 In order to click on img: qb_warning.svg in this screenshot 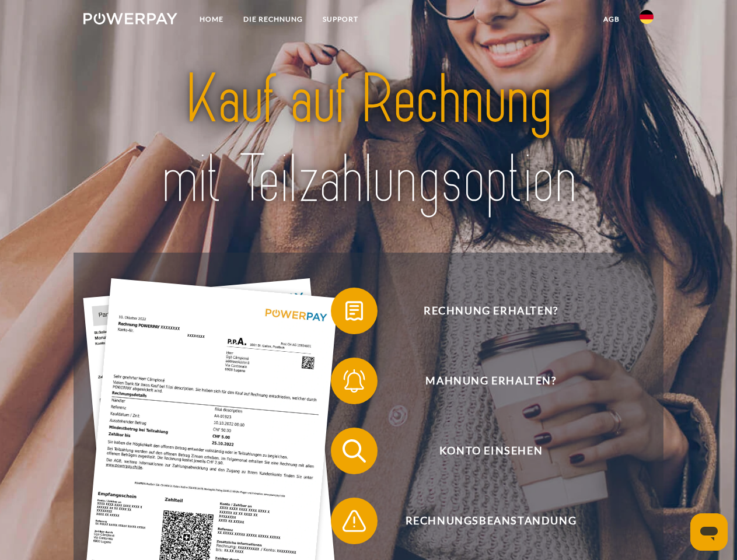, I will do `click(354, 521)`.